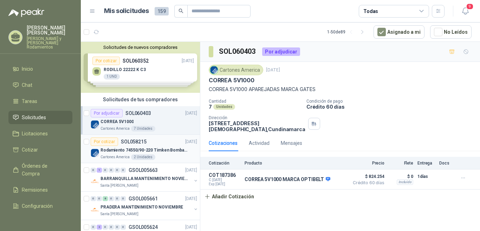  I want to click on div: Actividad, so click(259, 143).